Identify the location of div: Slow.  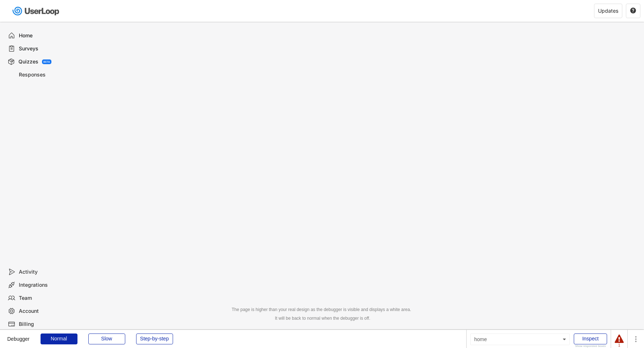
(107, 339).